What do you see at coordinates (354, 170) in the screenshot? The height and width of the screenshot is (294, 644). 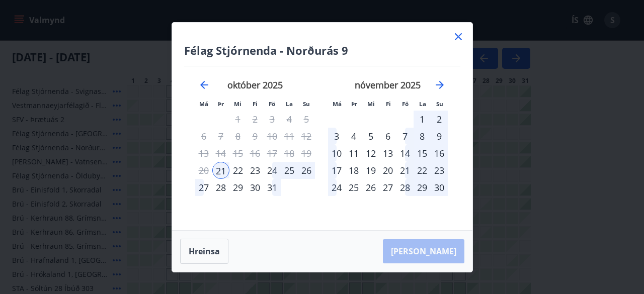 I see `td: Choose þriðjudagur, 18. nóvember 2025 as your check-out date. It’s available.` at bounding box center [354, 170].